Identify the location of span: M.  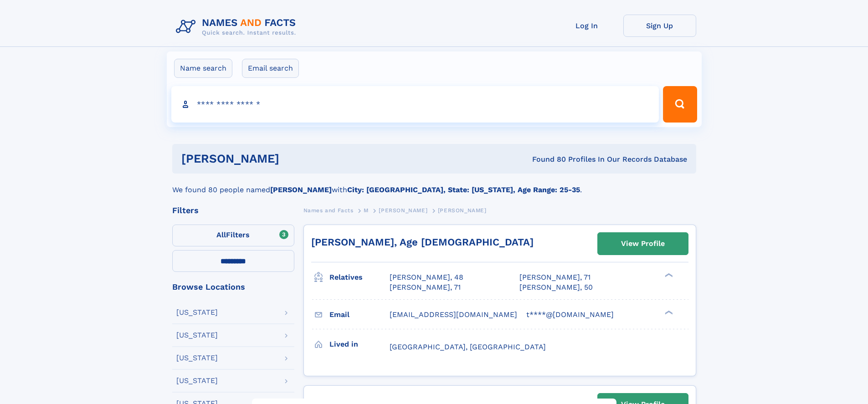
(365, 211).